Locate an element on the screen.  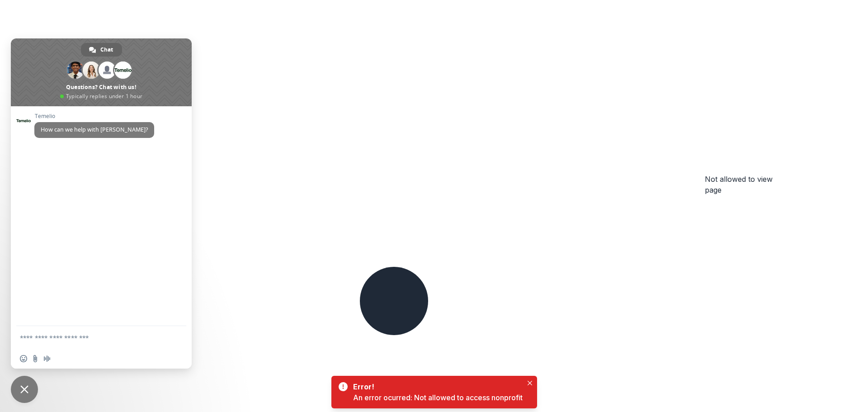
span: Audio message is located at coordinates (47, 358).